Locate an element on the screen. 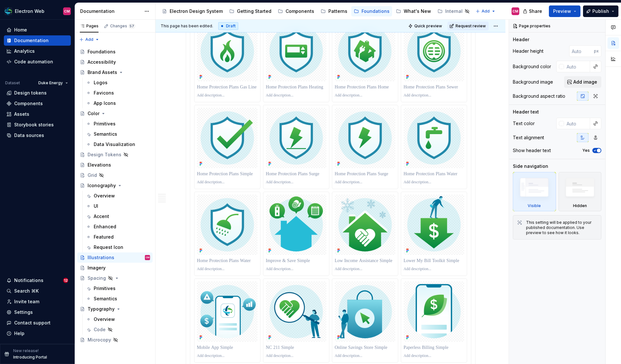 Image resolution: width=621 pixels, height=364 pixels. button: Quick preview is located at coordinates (426, 26).